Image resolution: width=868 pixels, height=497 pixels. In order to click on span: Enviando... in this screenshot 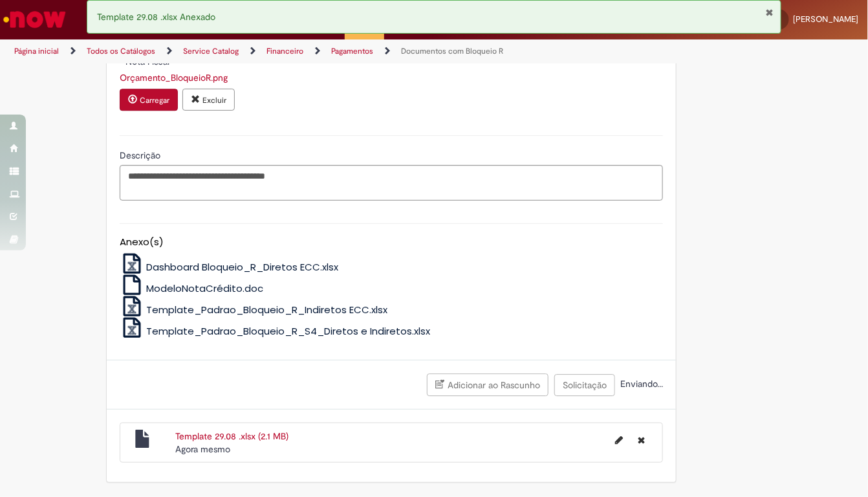, I will do `click(640, 384)`.